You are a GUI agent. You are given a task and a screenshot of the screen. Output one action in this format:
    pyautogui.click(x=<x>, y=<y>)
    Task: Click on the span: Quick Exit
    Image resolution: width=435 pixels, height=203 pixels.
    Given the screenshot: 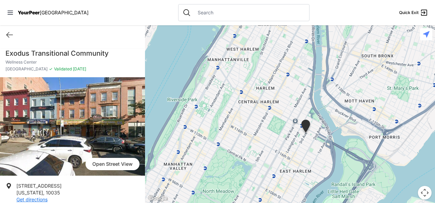 What is the action you would take?
    pyautogui.click(x=408, y=13)
    